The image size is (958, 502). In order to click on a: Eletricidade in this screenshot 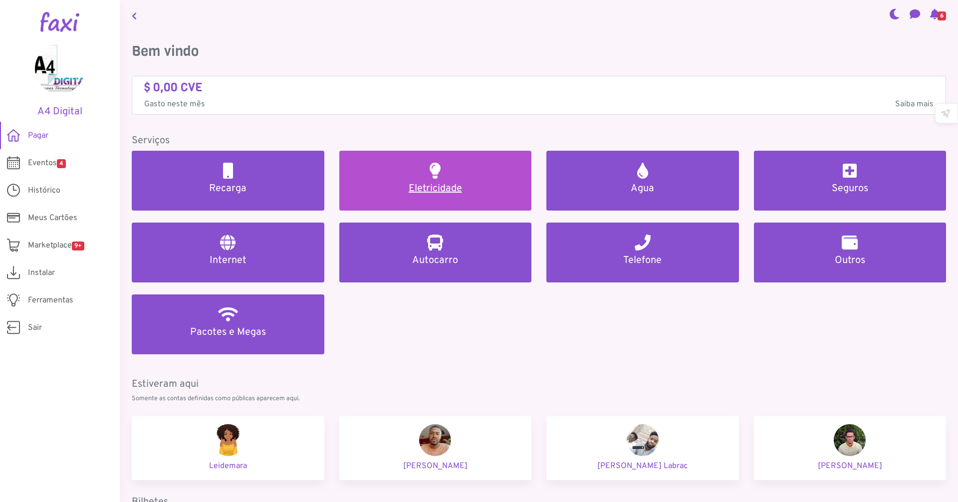, I will do `click(436, 181)`.